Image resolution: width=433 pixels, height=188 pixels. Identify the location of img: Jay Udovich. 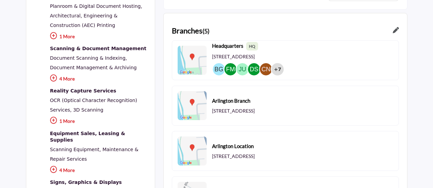
(243, 69).